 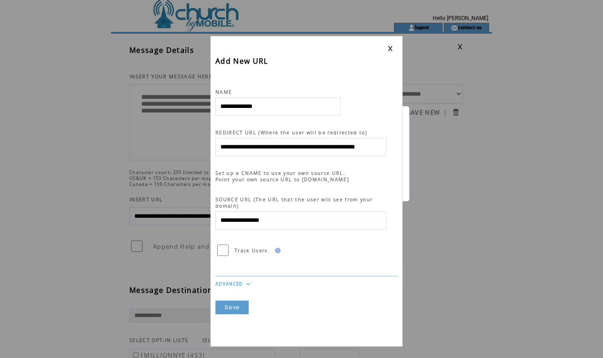 I want to click on span: NAME, so click(x=223, y=92).